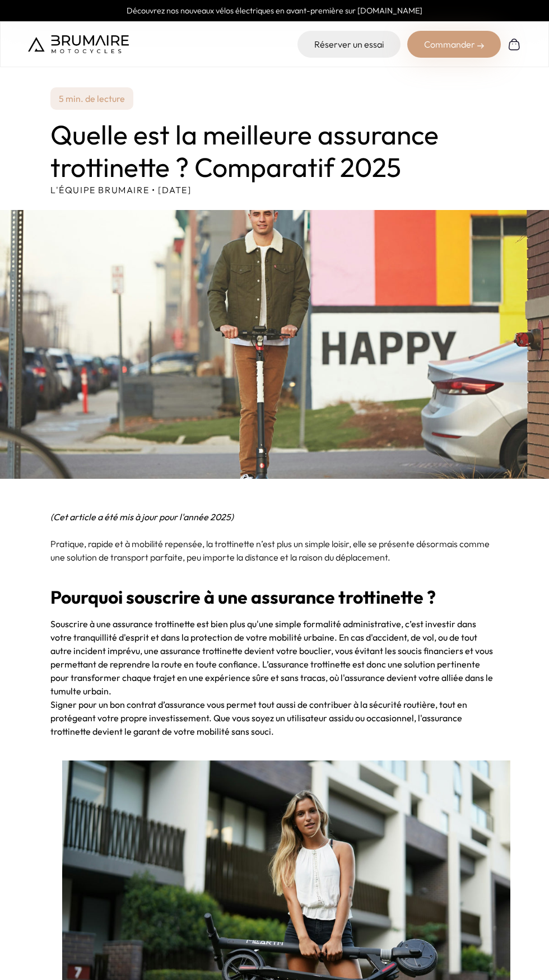 The width and height of the screenshot is (549, 980). What do you see at coordinates (275, 151) in the screenshot?
I see `h1: Quelle est la meilleure assurance trottinette ? Comparatif 2025` at bounding box center [275, 151].